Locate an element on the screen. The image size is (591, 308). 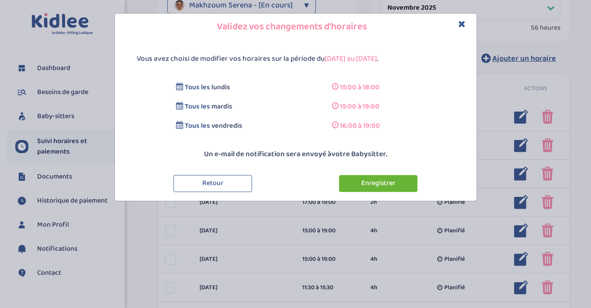
span: Mardis is located at coordinates (222, 106).